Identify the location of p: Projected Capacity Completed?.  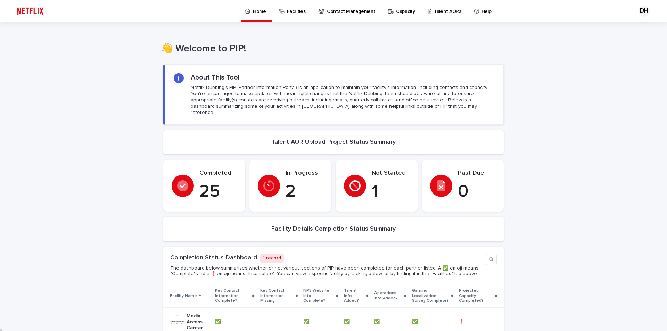
(476, 296).